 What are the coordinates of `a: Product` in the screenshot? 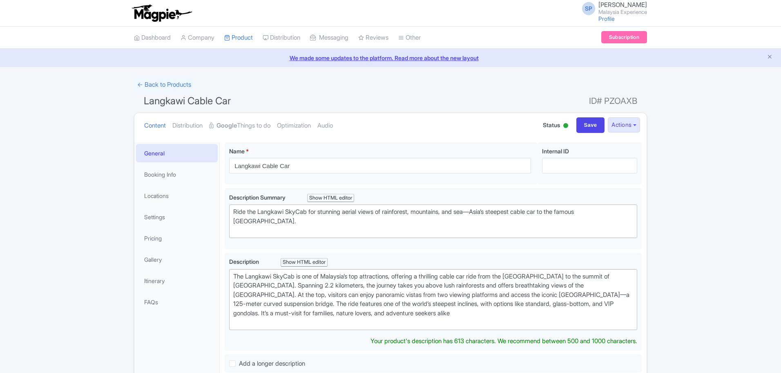 It's located at (239, 38).